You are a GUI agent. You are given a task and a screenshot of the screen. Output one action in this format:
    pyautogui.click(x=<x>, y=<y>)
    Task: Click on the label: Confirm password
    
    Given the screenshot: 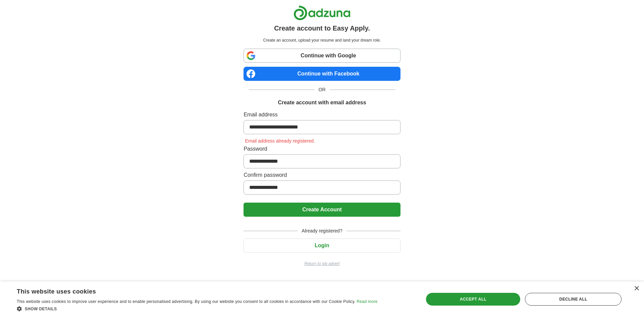 What is the action you would take?
    pyautogui.click(x=322, y=175)
    